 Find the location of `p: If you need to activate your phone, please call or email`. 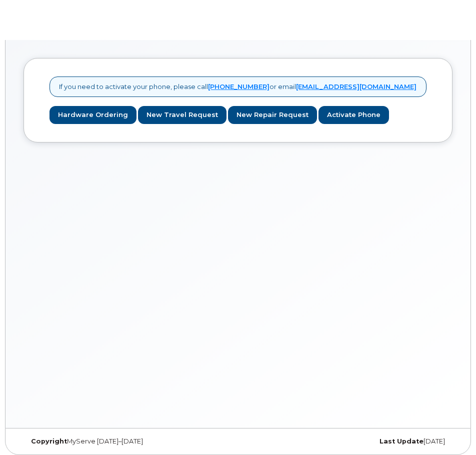

p: If you need to activate your phone, please call or email is located at coordinates (237, 87).